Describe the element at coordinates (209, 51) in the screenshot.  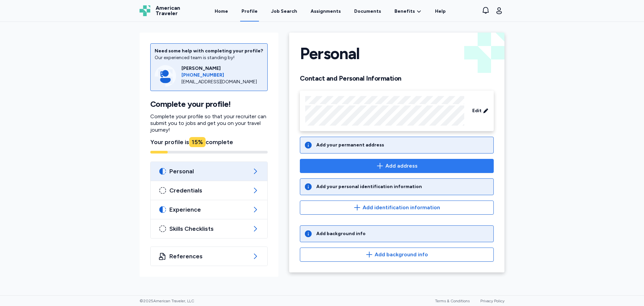
I see `div: Need some help with completing your profile?` at that location.